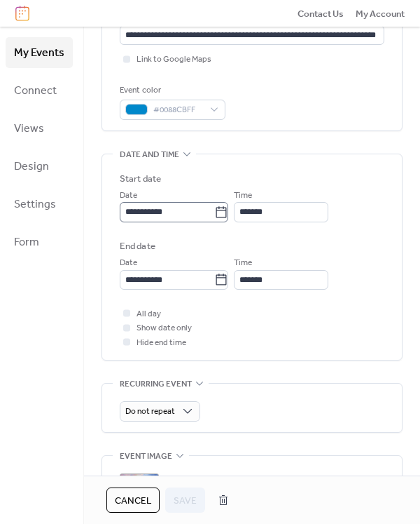 Image resolution: width=420 pixels, height=524 pixels. Describe the element at coordinates (164, 328) in the screenshot. I see `span: Show date only` at that location.